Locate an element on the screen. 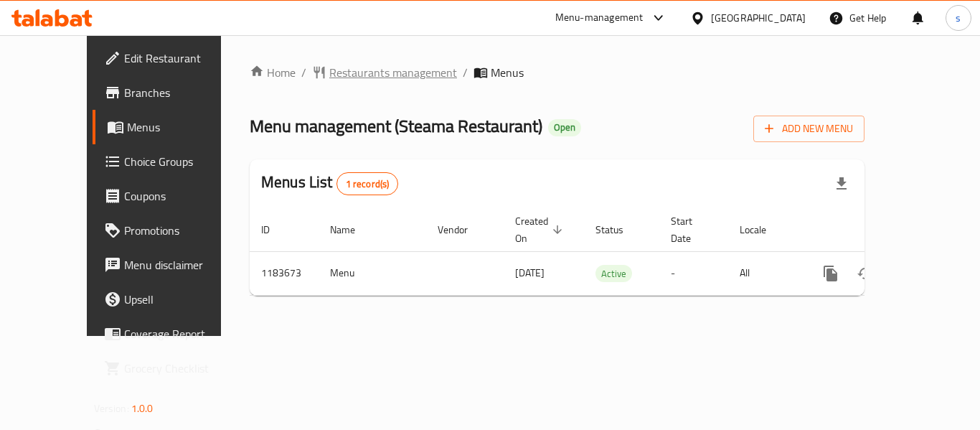  td: All is located at coordinates (765, 273).